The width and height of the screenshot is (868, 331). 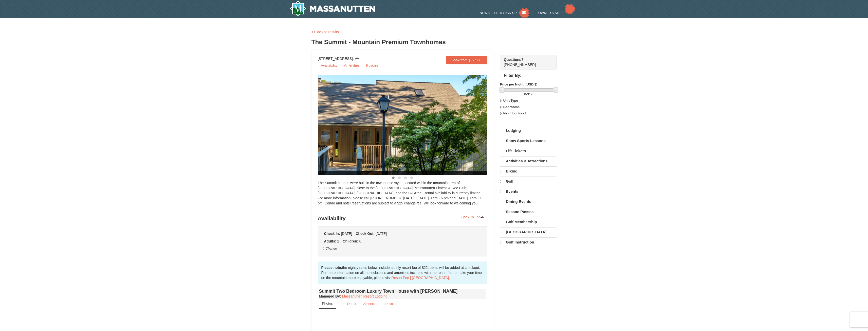 I want to click on a: Massanutten Resort Lodging, so click(x=365, y=296).